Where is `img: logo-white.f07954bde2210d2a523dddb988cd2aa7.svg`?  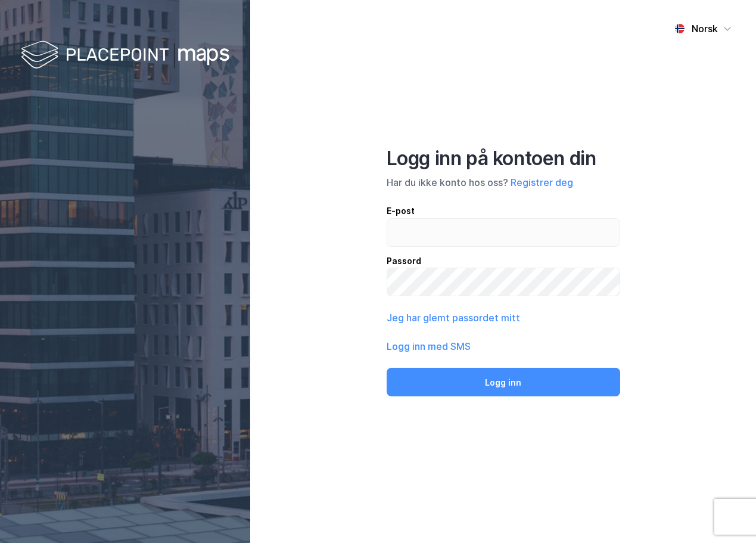
img: logo-white.f07954bde2210d2a523dddb988cd2aa7.svg is located at coordinates (125, 56).